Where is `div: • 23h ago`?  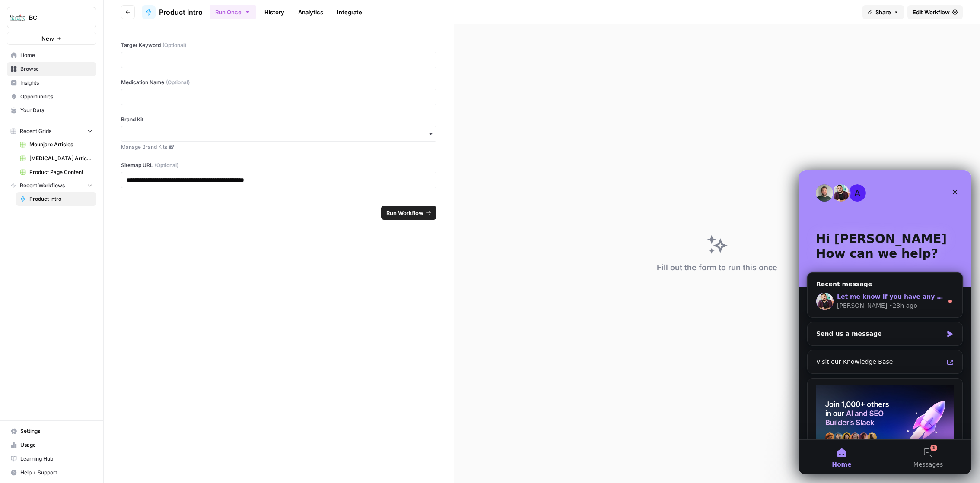 div: • 23h ago is located at coordinates (104, 135).